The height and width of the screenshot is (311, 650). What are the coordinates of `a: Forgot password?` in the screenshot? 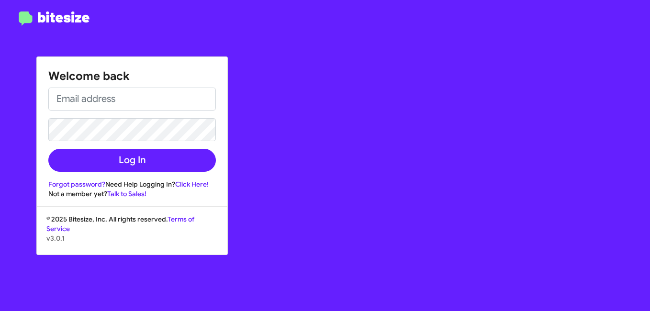 It's located at (77, 184).